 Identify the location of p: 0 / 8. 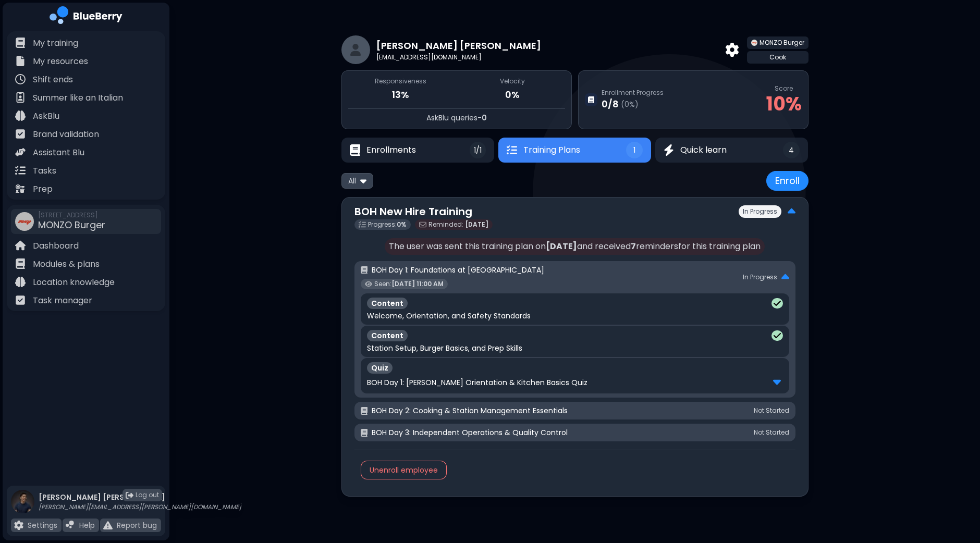
(610, 104).